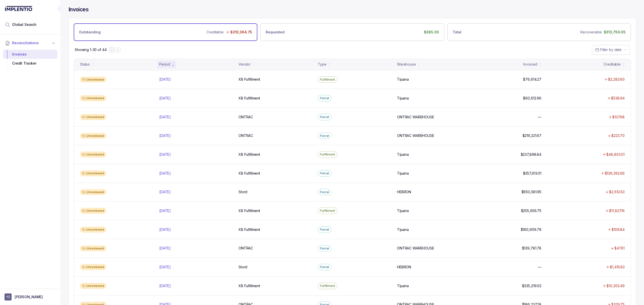 The image size is (644, 305). Describe the element at coordinates (531, 211) in the screenshot. I see `p: $255,656.75` at that location.